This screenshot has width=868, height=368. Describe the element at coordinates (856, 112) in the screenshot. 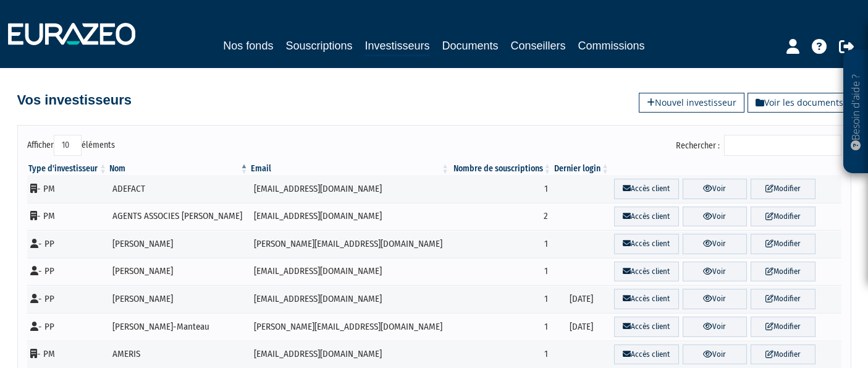

I see `p: Besoin d'aide ?` at that location.